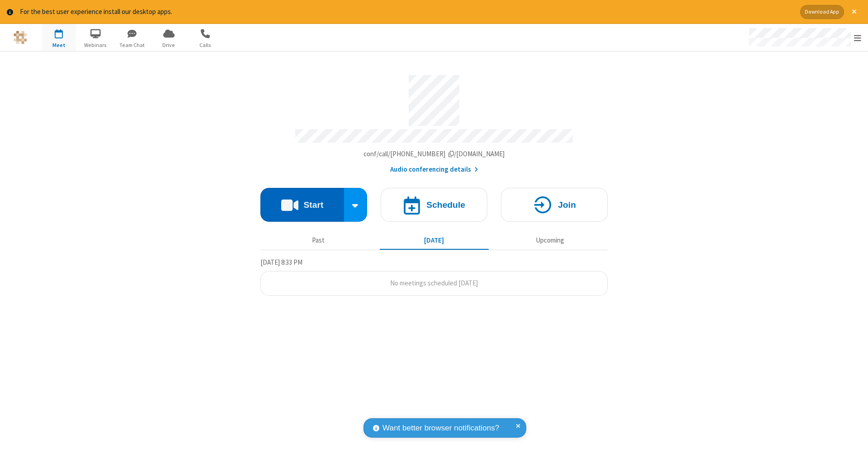 Image resolution: width=868 pixels, height=453 pixels. Describe the element at coordinates (318, 241) in the screenshot. I see `button: Past` at that location.